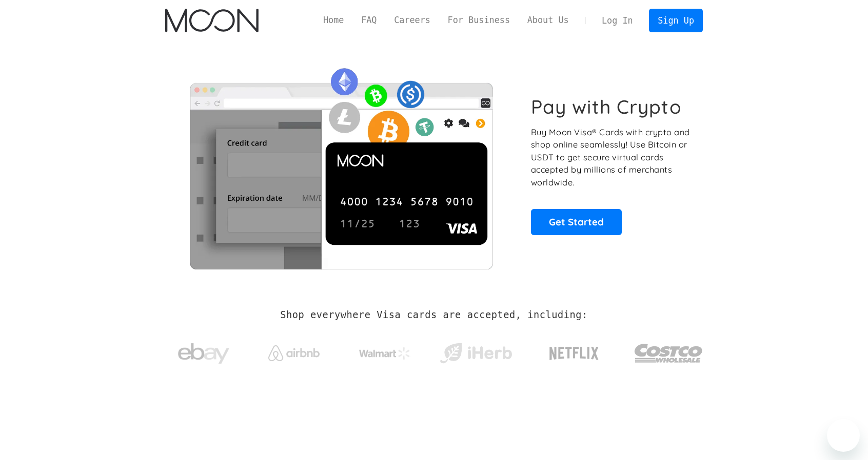 This screenshot has height=460, width=868. What do you see at coordinates (475, 353) in the screenshot?
I see `img: iHerb` at bounding box center [475, 353].